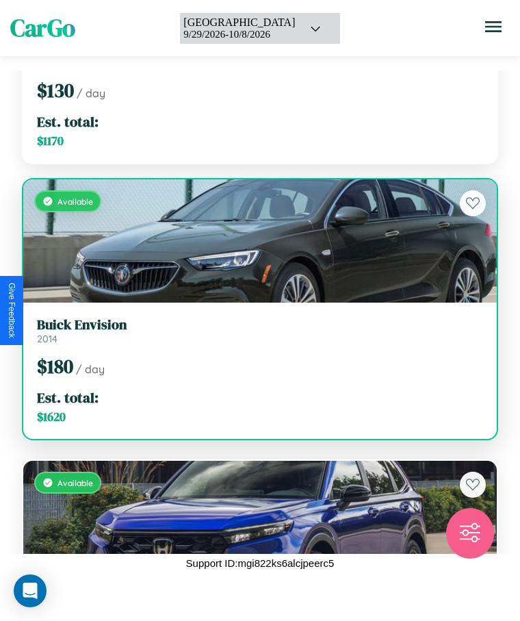  Describe the element at coordinates (42, 28) in the screenshot. I see `span: CarGo` at that location.